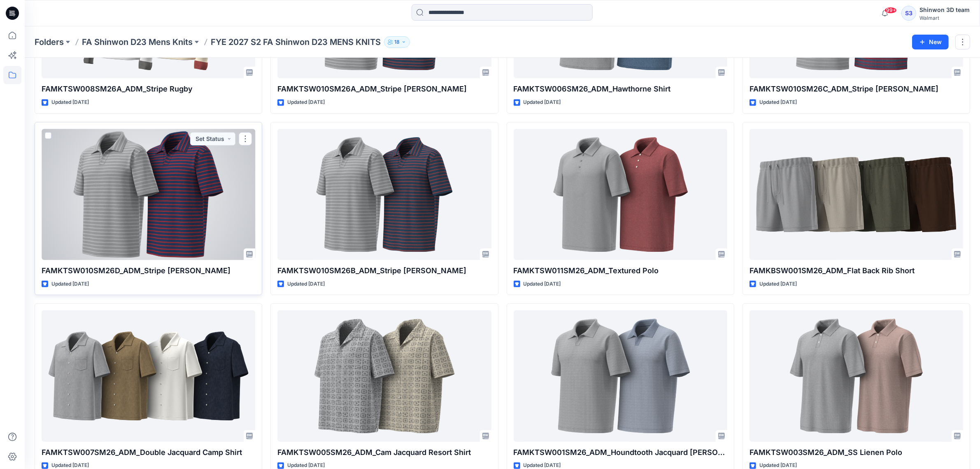  What do you see at coordinates (137, 42) in the screenshot?
I see `p: FA Shinwon D23 Mens Knits` at bounding box center [137, 42].